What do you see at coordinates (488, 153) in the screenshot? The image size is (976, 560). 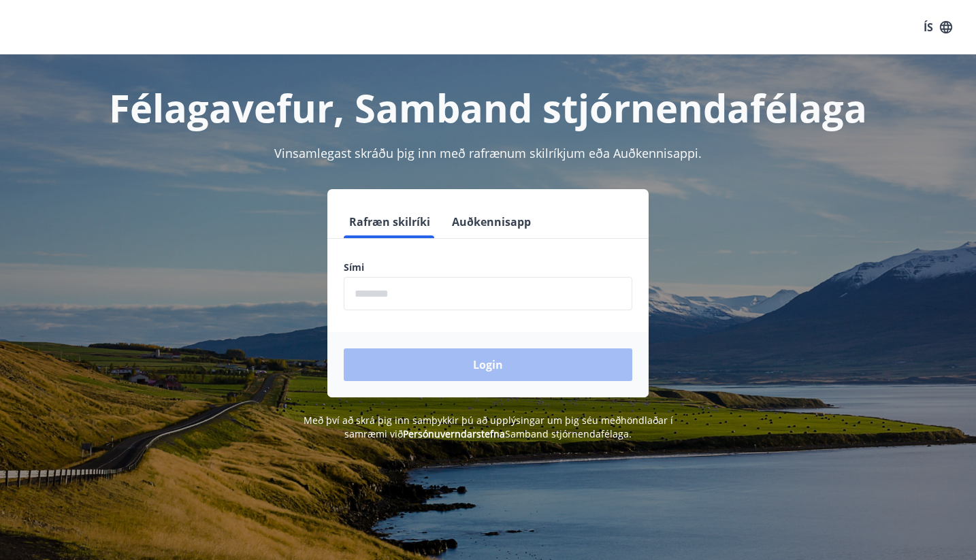 I see `span: Vinsamlegast skráðu þig inn með rafrænum skilríkjum eða Auðkennisappi.` at bounding box center [488, 153].